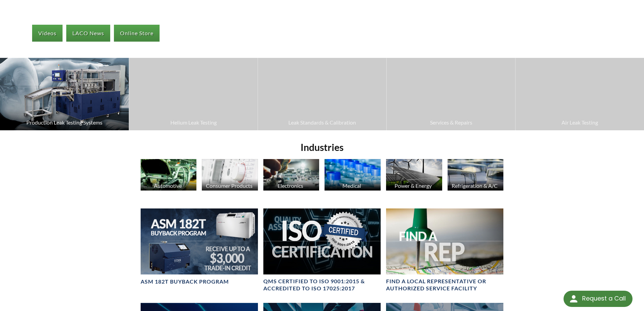 The width and height of the screenshot is (644, 311). I want to click on a: Automotive Automotive Industry image, so click(169, 176).